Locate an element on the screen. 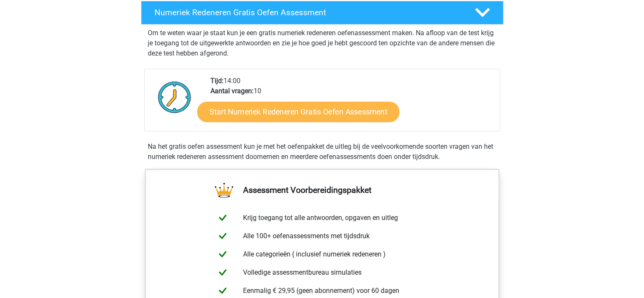  img: Klok is located at coordinates (175, 97).